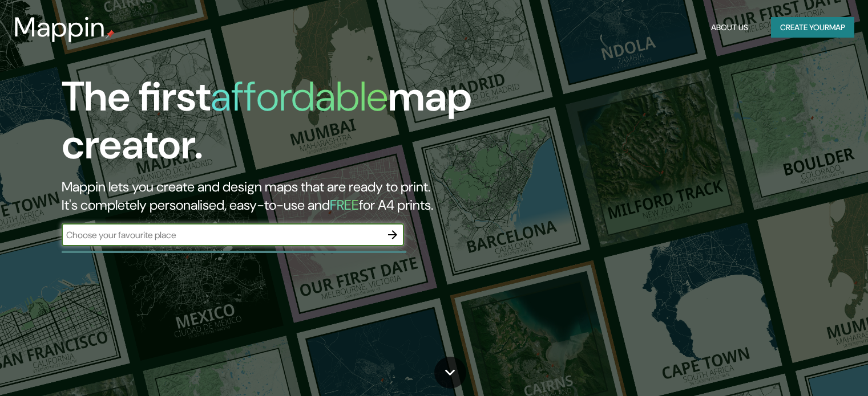  What do you see at coordinates (278, 126) in the screenshot?
I see `h1: The first map creator.` at bounding box center [278, 126].